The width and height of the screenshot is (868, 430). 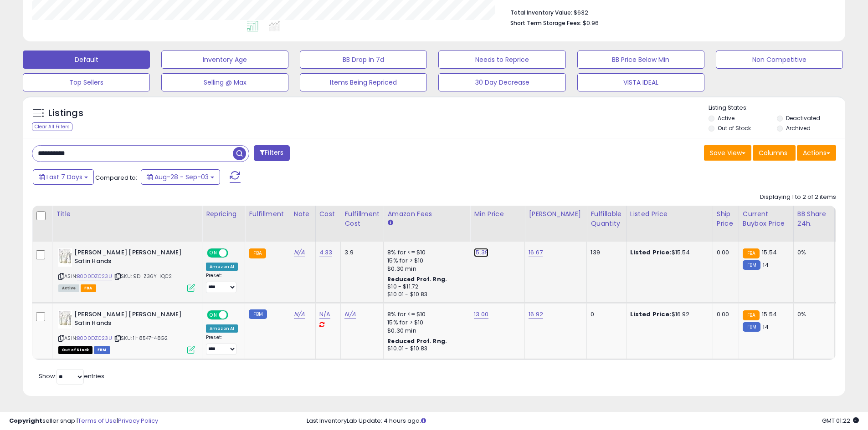 What do you see at coordinates (69, 288) in the screenshot?
I see `span: All listings currently available for purchase on Amazon` at bounding box center [69, 288].